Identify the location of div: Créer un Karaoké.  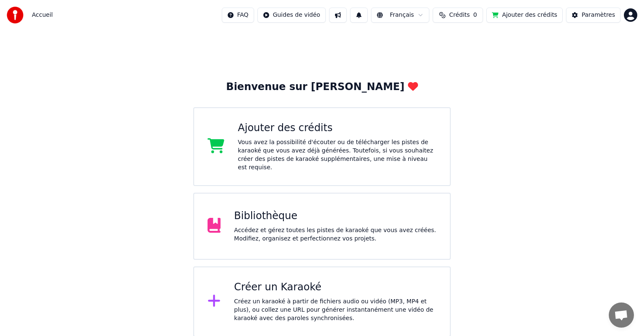
(335, 288).